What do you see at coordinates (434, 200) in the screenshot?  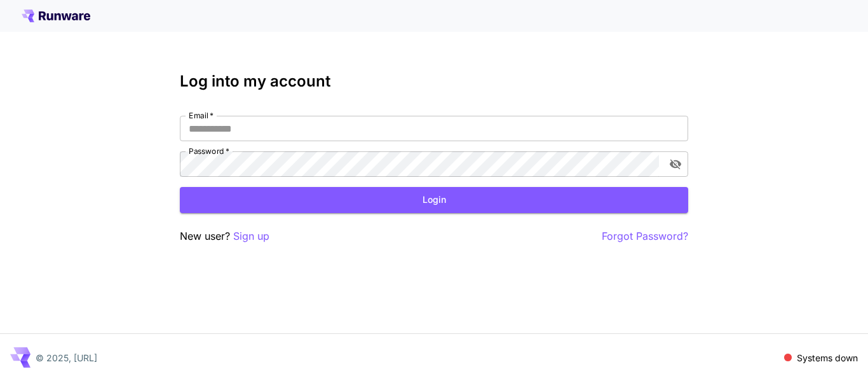 I see `button: Login` at bounding box center [434, 200].